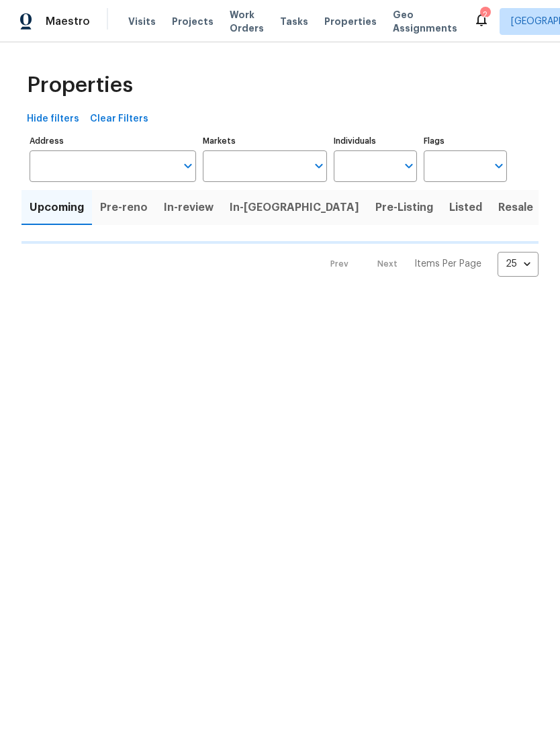 The image size is (560, 730). I want to click on nav: Pagination Navigation, so click(428, 264).